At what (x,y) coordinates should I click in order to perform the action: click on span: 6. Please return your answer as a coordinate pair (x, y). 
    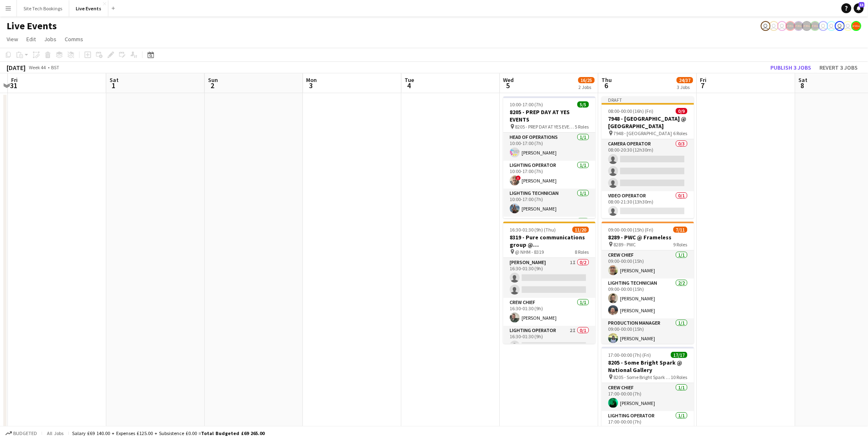
    Looking at the image, I should click on (607, 85).